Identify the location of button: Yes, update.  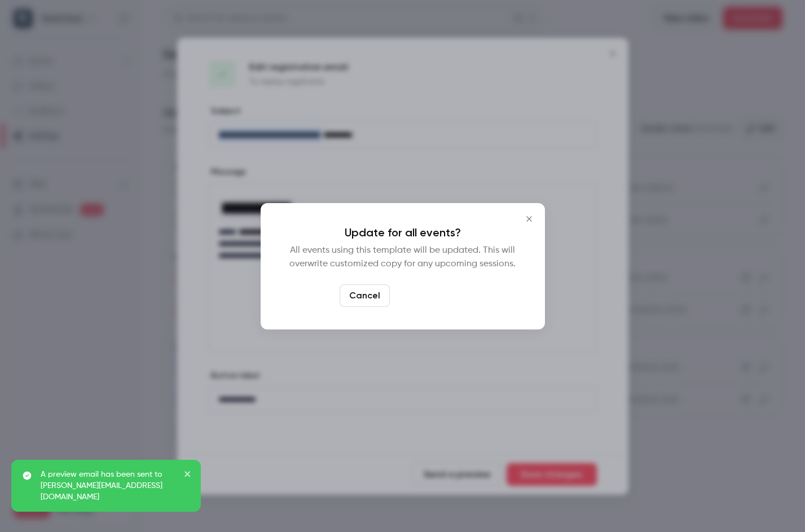
(430, 296).